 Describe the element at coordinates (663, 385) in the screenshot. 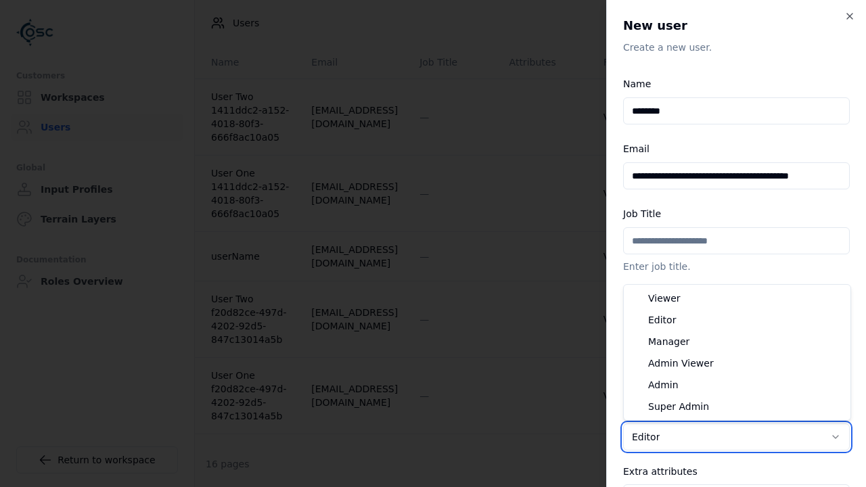

I see `span: Admin` at that location.